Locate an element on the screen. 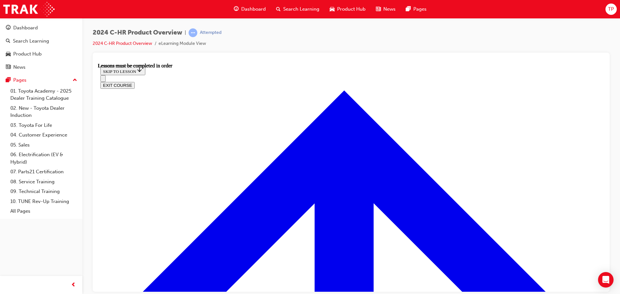 Image resolution: width=620 pixels, height=294 pixels. span: News is located at coordinates (390, 9).